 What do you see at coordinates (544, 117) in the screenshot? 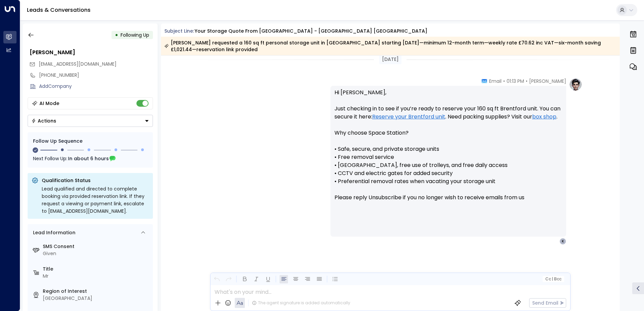
I see `a: box shop` at bounding box center [544, 117].